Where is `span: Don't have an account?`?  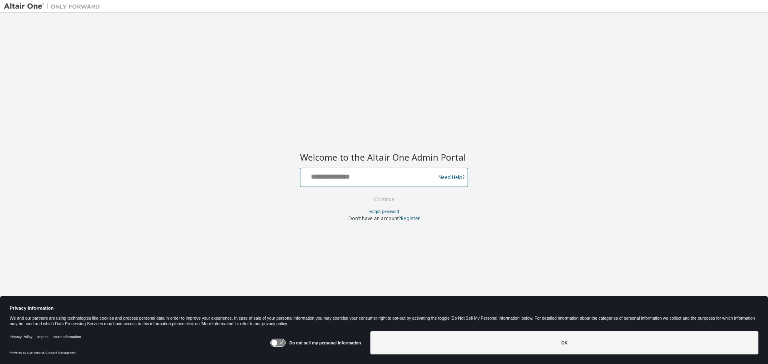 span: Don't have an account? is located at coordinates (374, 218).